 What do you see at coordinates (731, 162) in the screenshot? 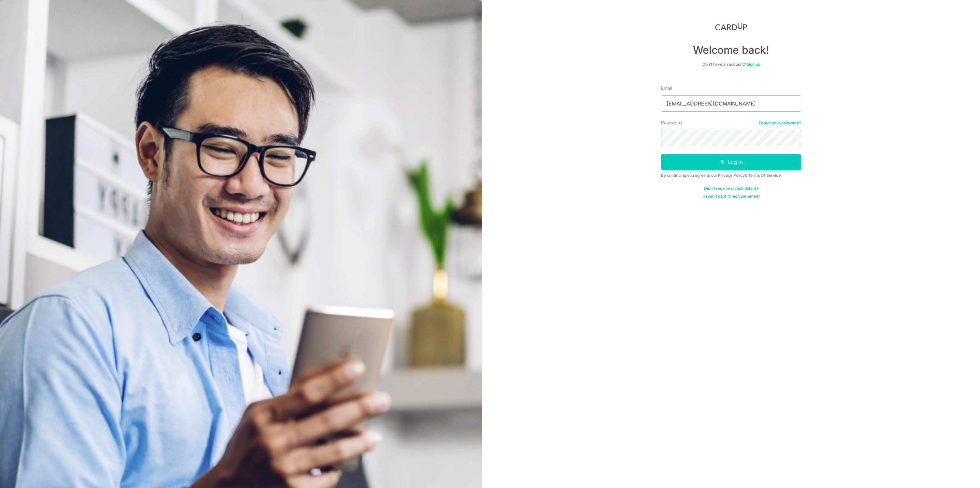
I see `button: Log in` at bounding box center [731, 162].